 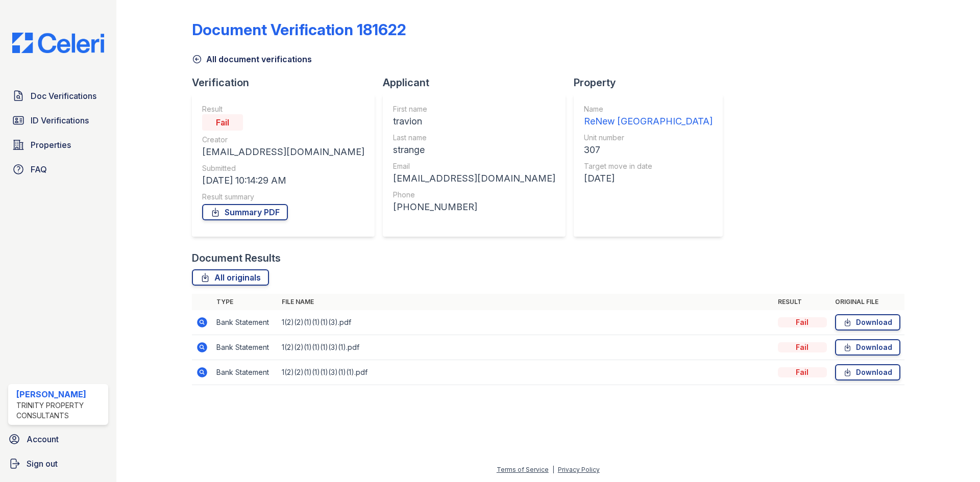 I want to click on a: Sign out, so click(x=58, y=464).